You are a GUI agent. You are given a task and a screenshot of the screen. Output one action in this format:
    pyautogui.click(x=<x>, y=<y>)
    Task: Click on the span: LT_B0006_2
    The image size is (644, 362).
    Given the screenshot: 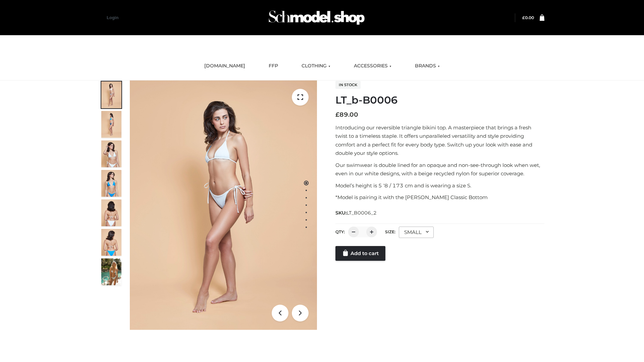 What is the action you would take?
    pyautogui.click(x=361, y=213)
    